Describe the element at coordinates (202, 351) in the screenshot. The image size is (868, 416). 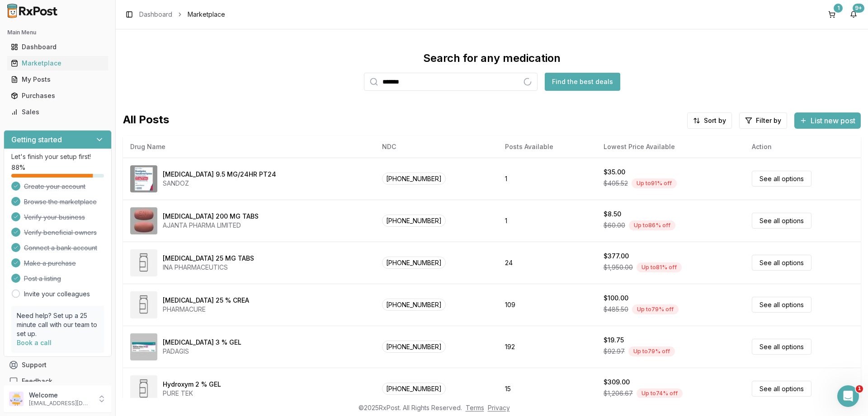
I see `div: PADAGIS` at that location.